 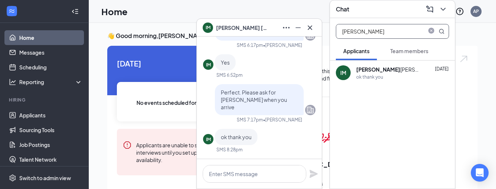 I want to click on svg: Analysis, so click(x=13, y=82).